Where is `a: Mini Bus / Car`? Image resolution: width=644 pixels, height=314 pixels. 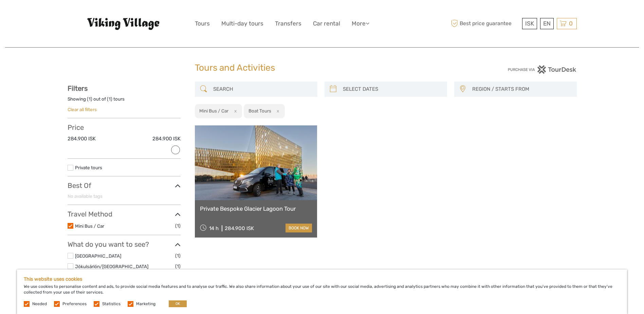
a: Mini Bus / Car is located at coordinates (90, 226).